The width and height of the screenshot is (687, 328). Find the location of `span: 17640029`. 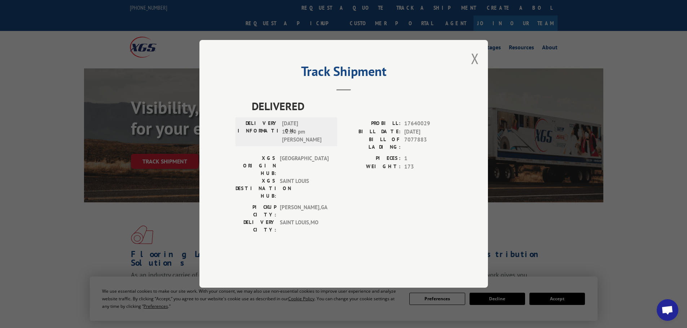

span: 17640029 is located at coordinates (428, 124).